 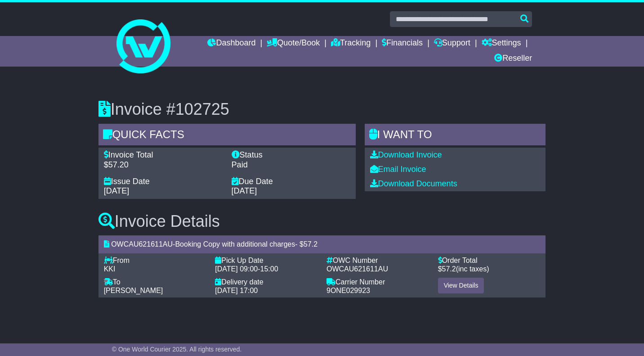 What do you see at coordinates (163, 182) in the screenshot?
I see `div: Issue Date` at bounding box center [163, 182].